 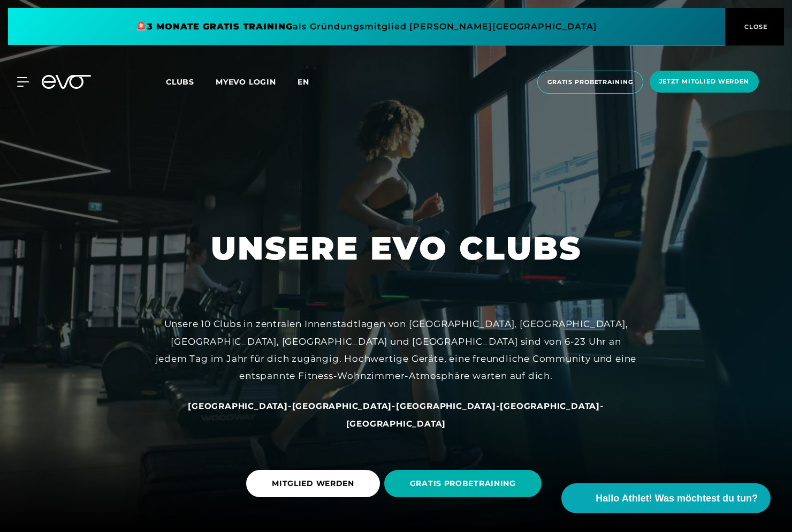 I want to click on a: MYEVO LOGIN, so click(x=246, y=82).